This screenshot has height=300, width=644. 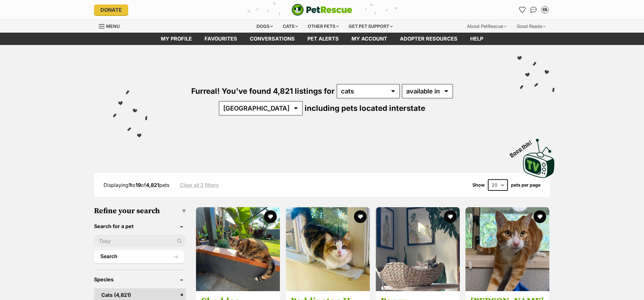 I want to click on a: Clear all 2 filters, so click(x=199, y=185).